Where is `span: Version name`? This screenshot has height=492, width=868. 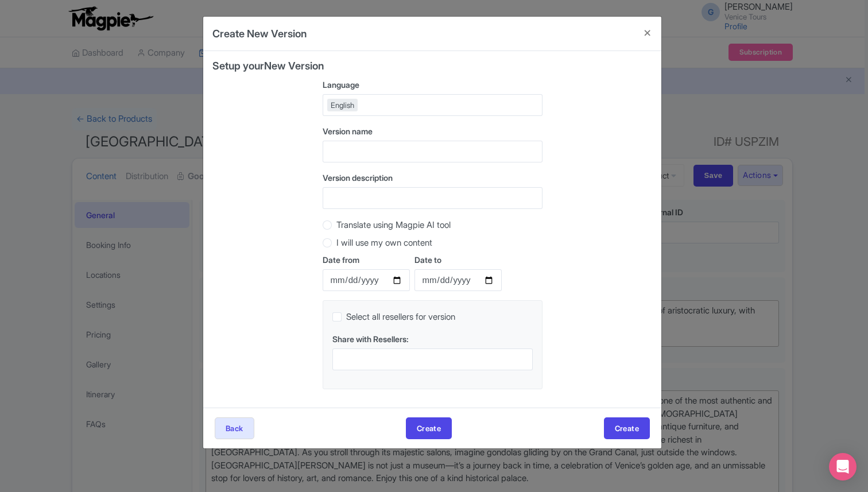 span: Version name is located at coordinates (347, 131).